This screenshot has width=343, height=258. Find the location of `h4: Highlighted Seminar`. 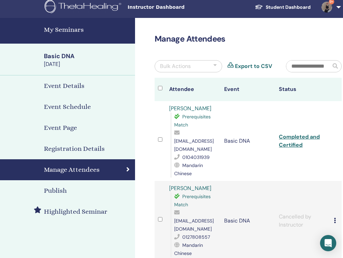

h4: Highlighted Seminar is located at coordinates (76, 211).